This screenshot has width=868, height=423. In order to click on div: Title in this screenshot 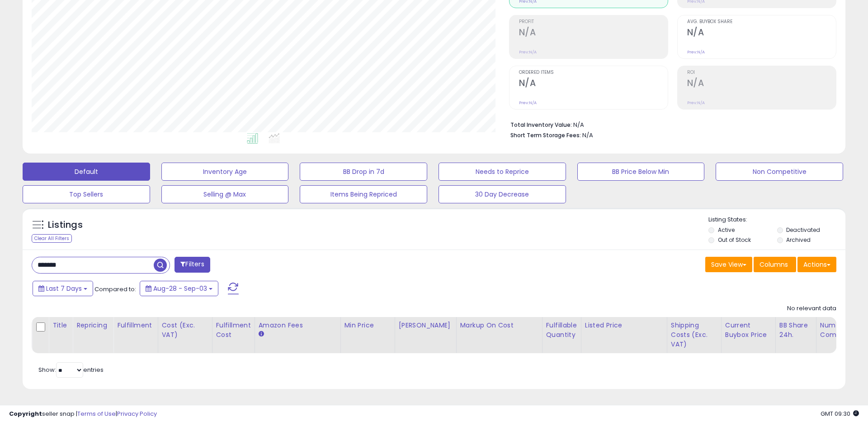, I will do `click(61, 325)`.